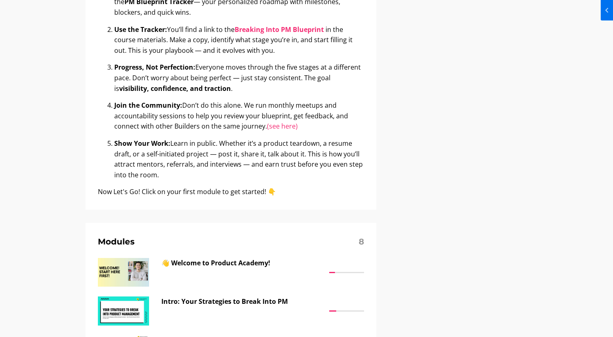  What do you see at coordinates (239, 116) in the screenshot?
I see `p: Don’t do this alone. We run monthly meetups and accountability sessions to help you review your b...` at bounding box center [239, 116].